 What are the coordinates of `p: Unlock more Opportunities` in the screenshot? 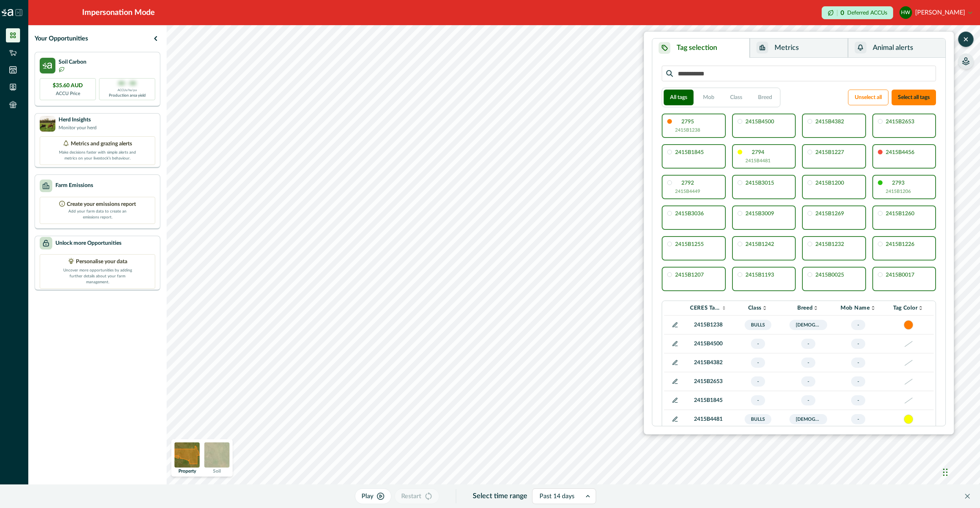 It's located at (88, 243).